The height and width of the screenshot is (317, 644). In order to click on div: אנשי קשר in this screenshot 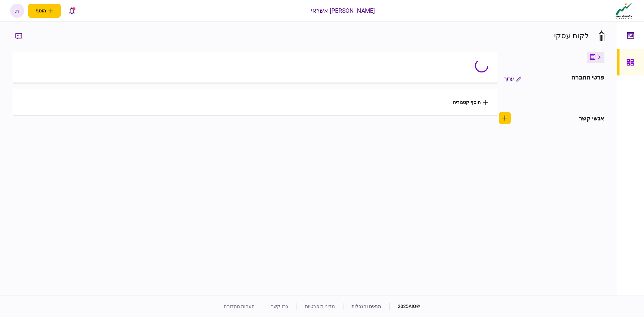, I will do `click(591, 118)`.